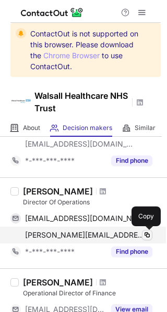 The width and height of the screenshot is (167, 312). Describe the element at coordinates (86, 50) in the screenshot. I see `span: ContactOut is not supported on this browser. Please download the to use ContactOut.` at that location.